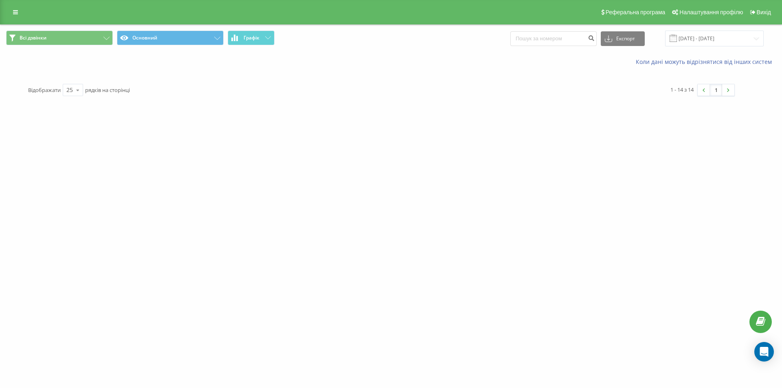 Image resolution: width=782 pixels, height=388 pixels. Describe the element at coordinates (44, 90) in the screenshot. I see `span: Відображати` at that location.